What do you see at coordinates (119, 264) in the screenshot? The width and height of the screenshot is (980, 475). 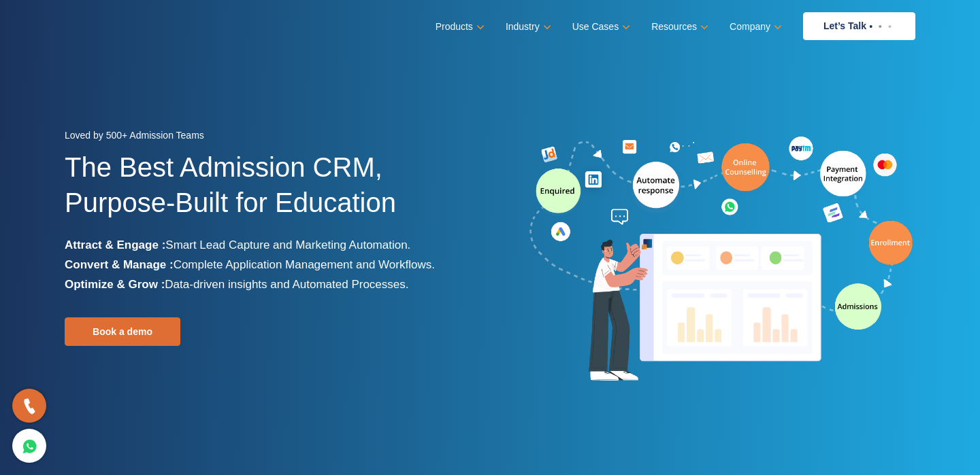 I see `b: Convert & Manage :` at bounding box center [119, 264].